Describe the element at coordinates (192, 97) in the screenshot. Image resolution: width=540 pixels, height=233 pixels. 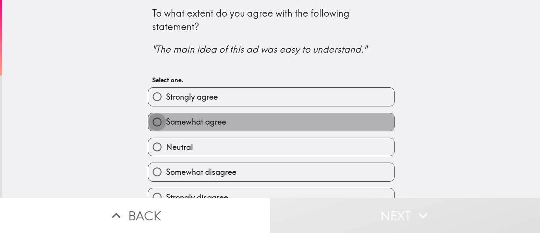
I see `span: Strongly agree` at that location.